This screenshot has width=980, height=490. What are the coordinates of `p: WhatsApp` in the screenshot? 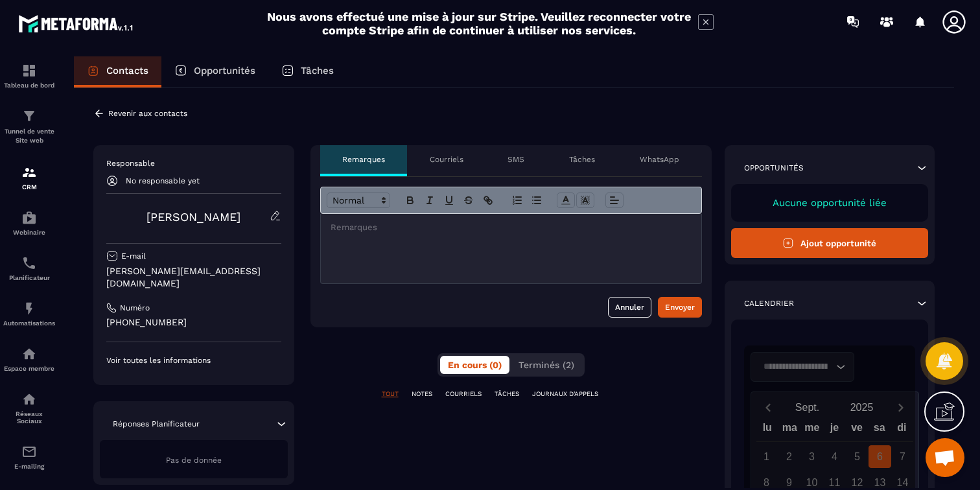 It's located at (659, 159).